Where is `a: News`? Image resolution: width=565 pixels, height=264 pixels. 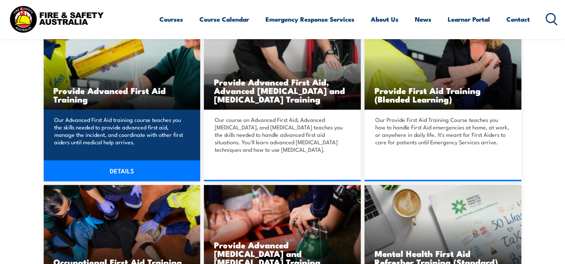 a: News is located at coordinates (423, 19).